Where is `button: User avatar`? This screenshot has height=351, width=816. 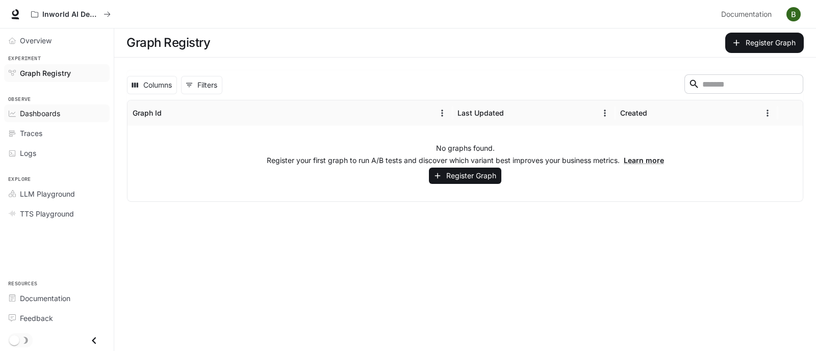 button: User avatar is located at coordinates (793, 14).